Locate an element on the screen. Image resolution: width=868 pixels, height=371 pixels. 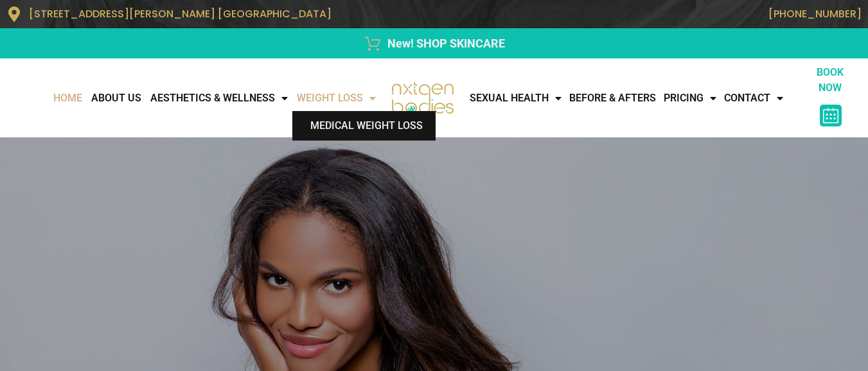
a: WEIGHT LOSS is located at coordinates (336, 99).